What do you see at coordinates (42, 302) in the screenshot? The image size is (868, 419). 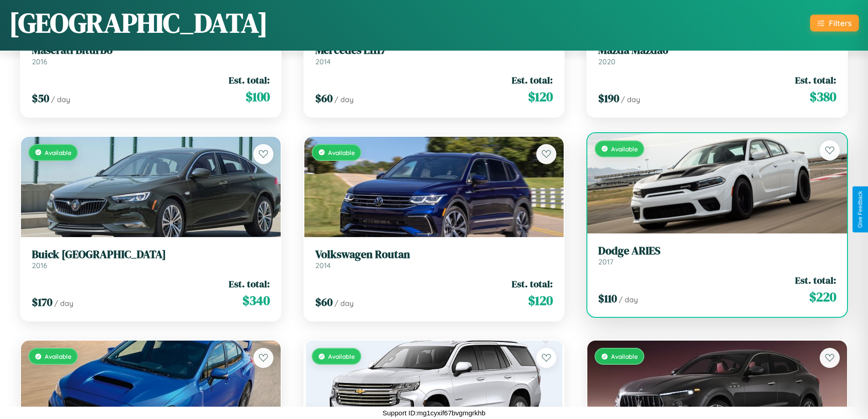 I see `span: $ 170` at bounding box center [42, 302].